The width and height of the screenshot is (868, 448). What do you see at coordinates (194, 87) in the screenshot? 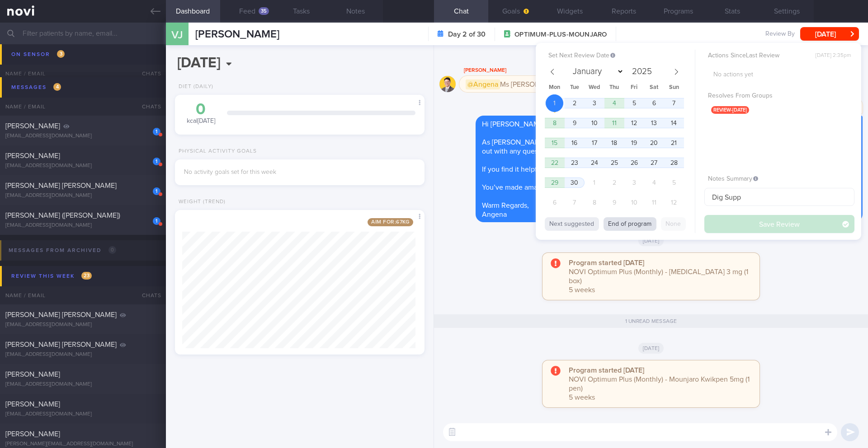
I see `div: Diet (Daily)` at bounding box center [194, 87].